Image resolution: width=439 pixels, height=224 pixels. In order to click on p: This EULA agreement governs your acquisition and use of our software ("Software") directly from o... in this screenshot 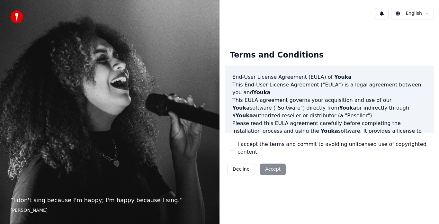, I will do `click(329, 108)`.